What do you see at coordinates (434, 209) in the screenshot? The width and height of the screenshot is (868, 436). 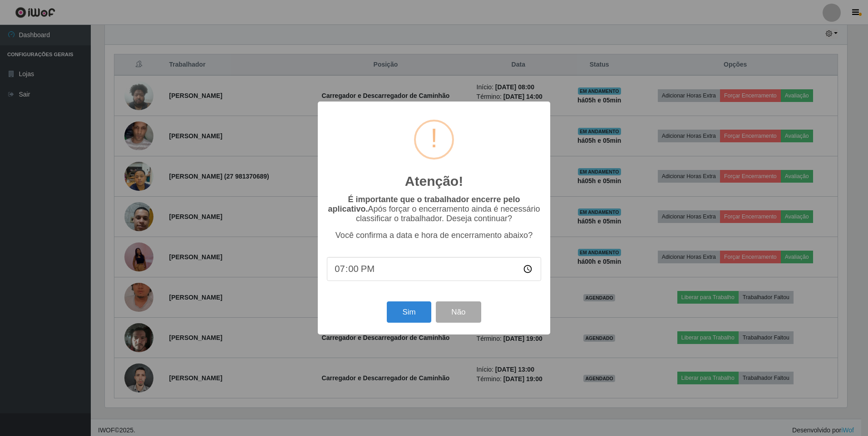 I see `p: Após forçar o encerramento ainda é necessário classificar o trabalhador. Deseja continuar?` at bounding box center [434, 209].